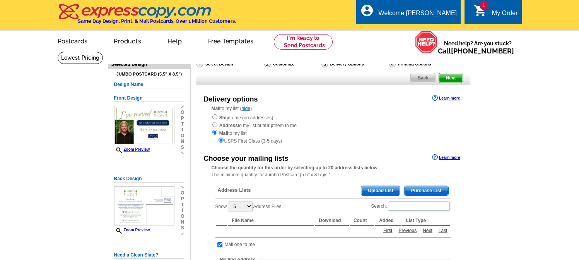 The width and height of the screenshot is (579, 260). I want to click on span: Purchase List, so click(426, 190).